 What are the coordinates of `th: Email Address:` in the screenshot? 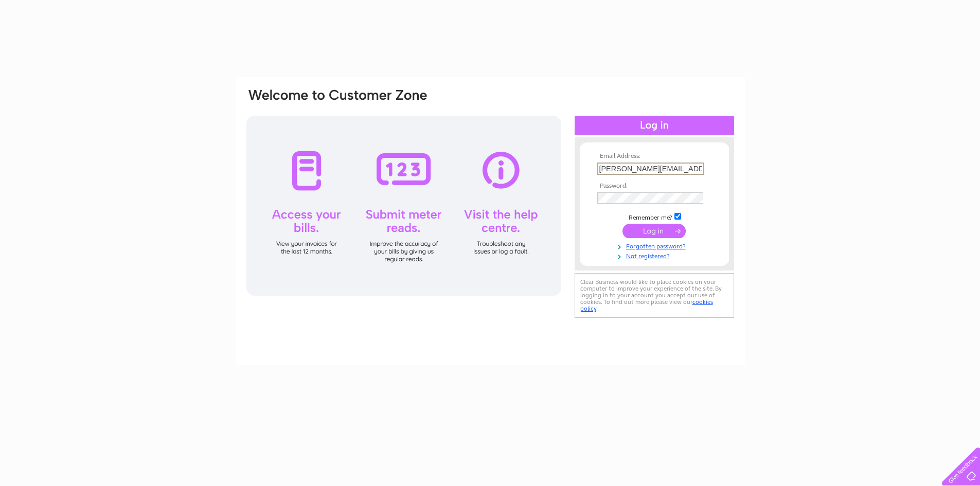 It's located at (655, 156).